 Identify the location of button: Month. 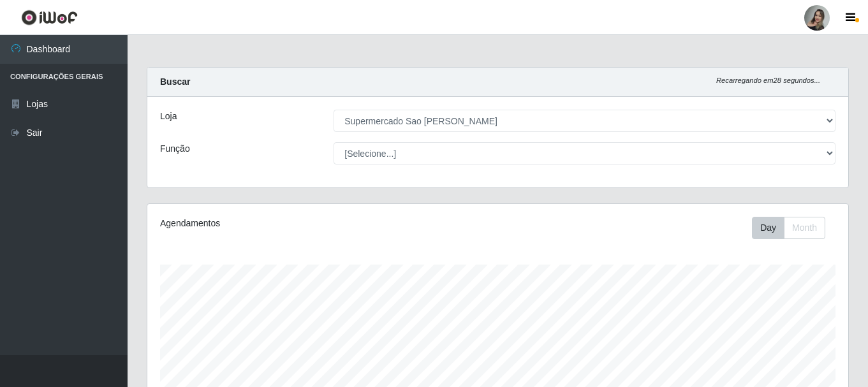
(805, 228).